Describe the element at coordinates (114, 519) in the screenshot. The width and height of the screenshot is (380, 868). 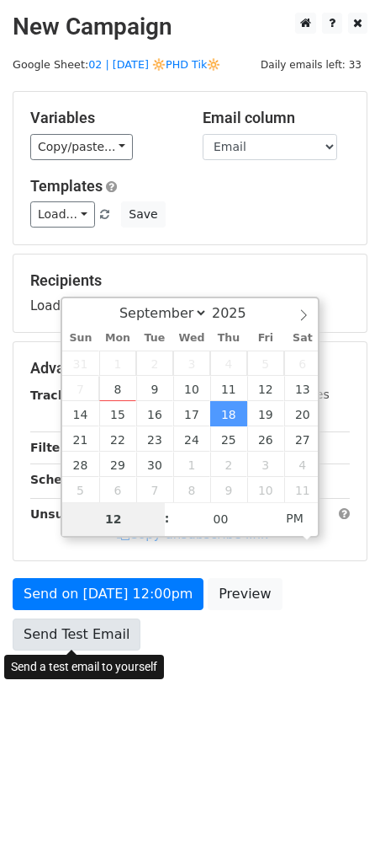
I see `input: Hour` at that location.